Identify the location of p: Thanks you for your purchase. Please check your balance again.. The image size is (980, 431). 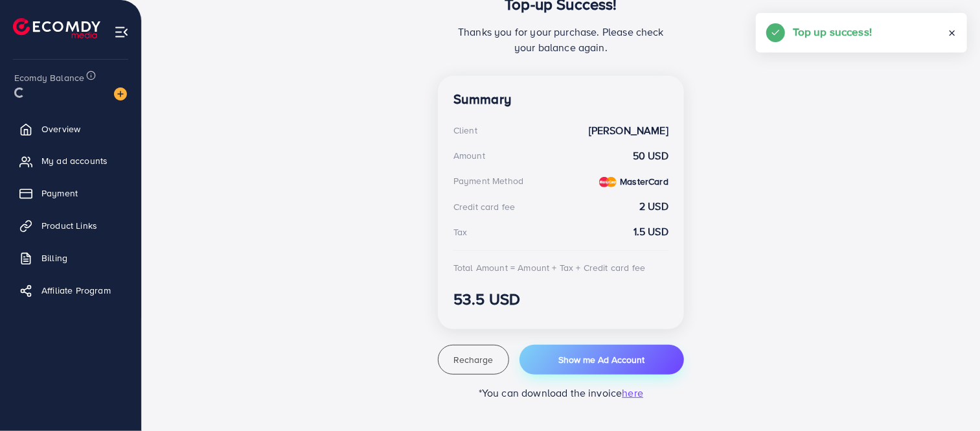
(560, 39).